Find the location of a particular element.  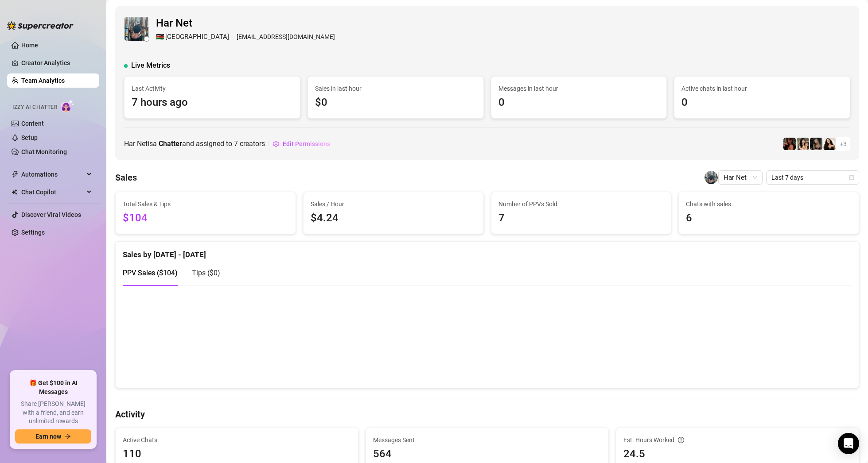

button: Earn nowarrow-right is located at coordinates (53, 436).